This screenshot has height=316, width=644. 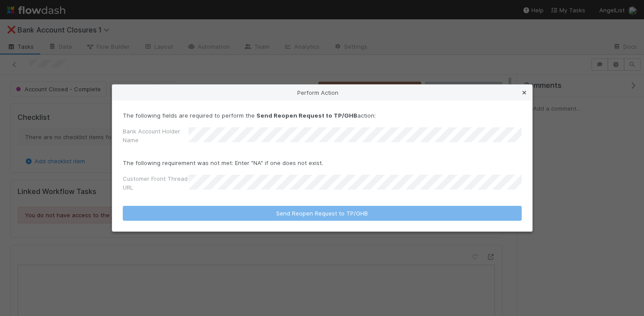 What do you see at coordinates (322, 213) in the screenshot?
I see `button: Send Reopen Request to TP/GHB` at bounding box center [322, 213].